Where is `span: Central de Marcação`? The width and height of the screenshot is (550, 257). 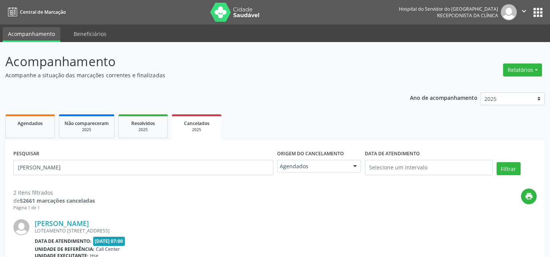 span: Central de Marcação is located at coordinates (43, 12).